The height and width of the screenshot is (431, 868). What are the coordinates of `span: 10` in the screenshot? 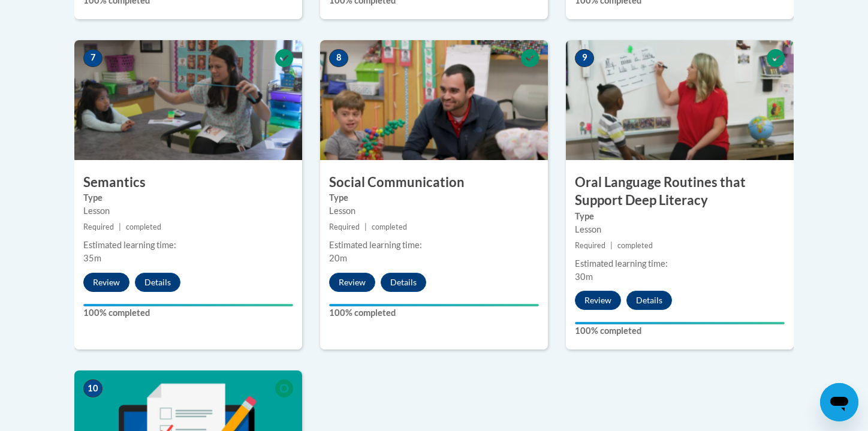 It's located at (93, 388).